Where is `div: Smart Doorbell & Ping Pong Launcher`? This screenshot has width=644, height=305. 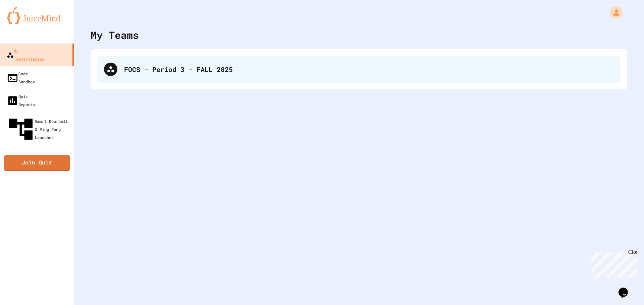 div: Smart Doorbell & Ping Pong Launcher is located at coordinates (39, 129).